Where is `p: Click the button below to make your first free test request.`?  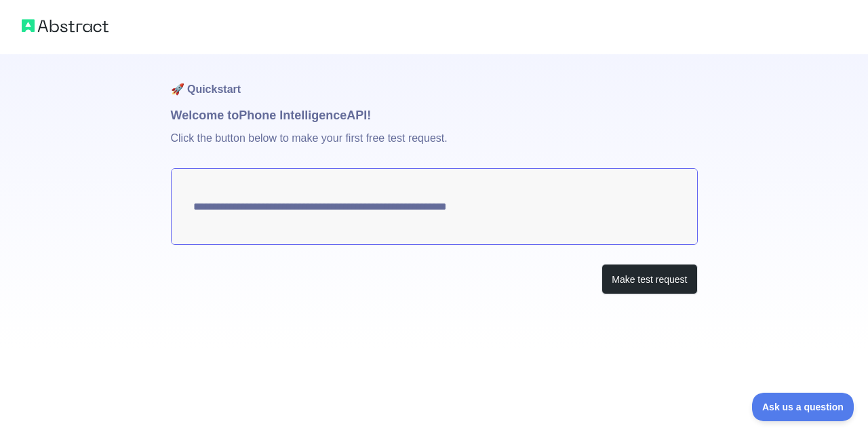
p: Click the button below to make your first free test request. is located at coordinates (434, 147).